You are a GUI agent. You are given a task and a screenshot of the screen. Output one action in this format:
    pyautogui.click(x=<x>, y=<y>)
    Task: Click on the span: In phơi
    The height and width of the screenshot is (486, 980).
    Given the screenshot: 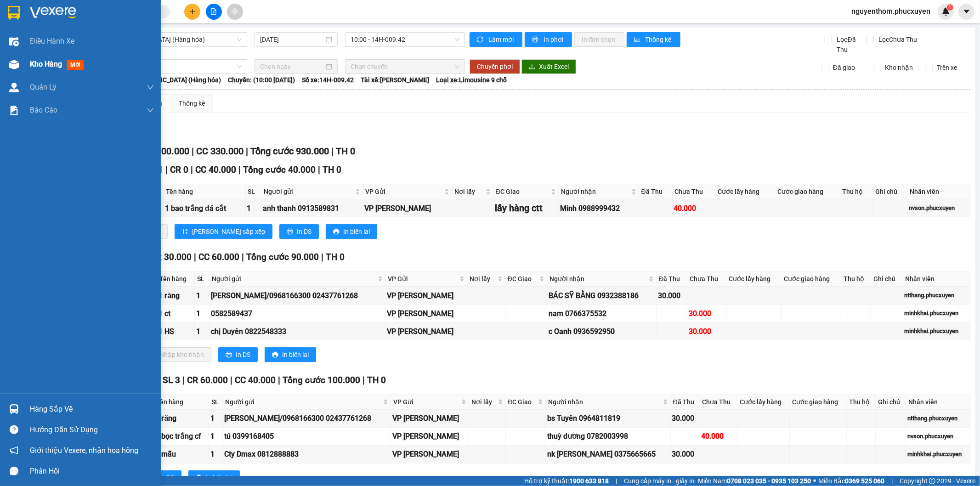 What is the action you would take?
    pyautogui.click(x=554, y=40)
    